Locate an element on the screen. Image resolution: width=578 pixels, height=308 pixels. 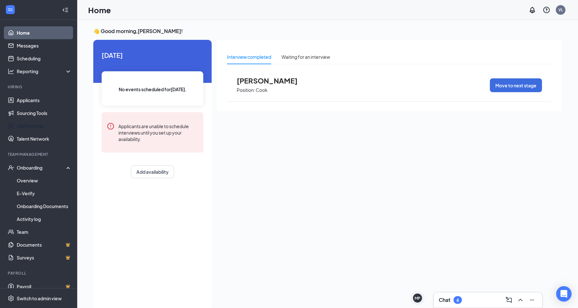
svg: Minimize is located at coordinates (532, 300).